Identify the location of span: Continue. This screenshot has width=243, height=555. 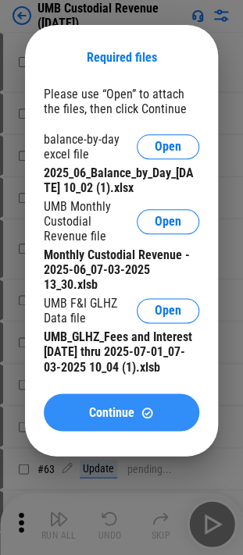
(112, 412).